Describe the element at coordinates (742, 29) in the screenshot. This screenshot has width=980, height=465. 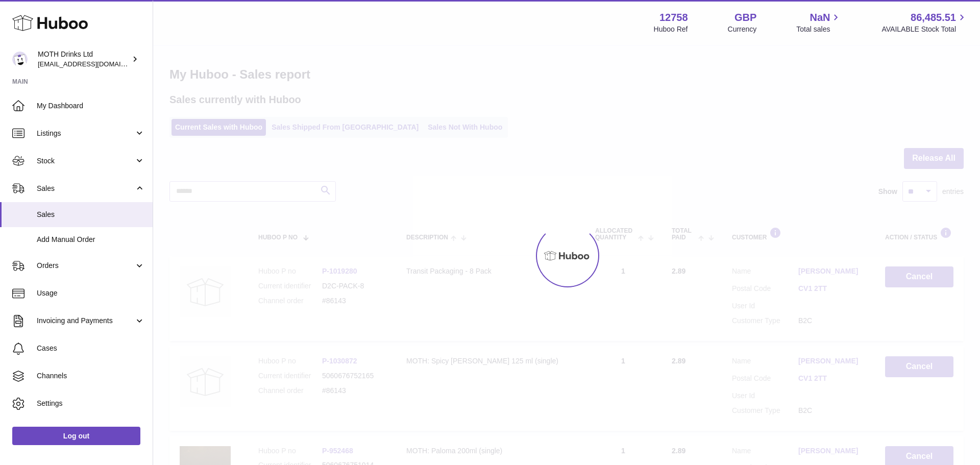
I see `div: Currency` at that location.